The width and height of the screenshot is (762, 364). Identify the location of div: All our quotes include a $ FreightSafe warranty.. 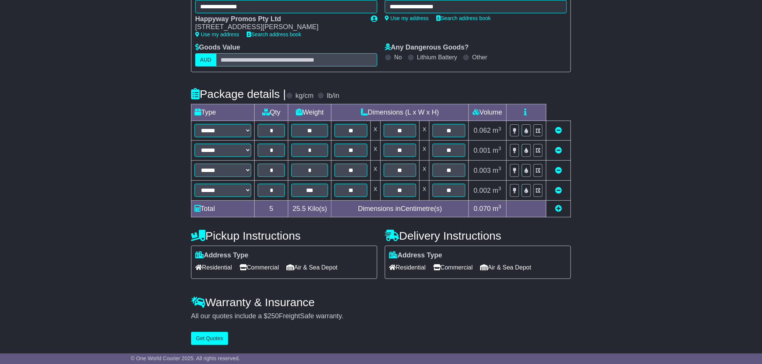
(381, 317).